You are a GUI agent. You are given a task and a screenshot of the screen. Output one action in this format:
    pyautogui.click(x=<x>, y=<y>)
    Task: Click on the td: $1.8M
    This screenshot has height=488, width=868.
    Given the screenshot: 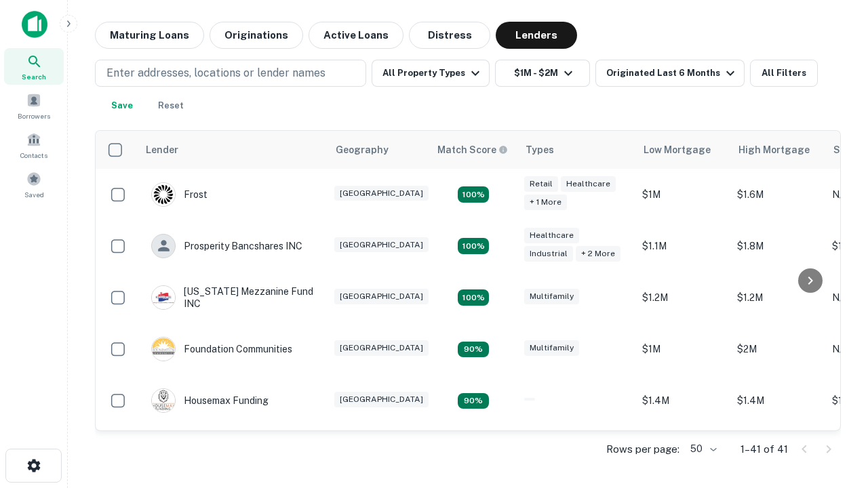 What is the action you would take?
    pyautogui.click(x=778, y=246)
    